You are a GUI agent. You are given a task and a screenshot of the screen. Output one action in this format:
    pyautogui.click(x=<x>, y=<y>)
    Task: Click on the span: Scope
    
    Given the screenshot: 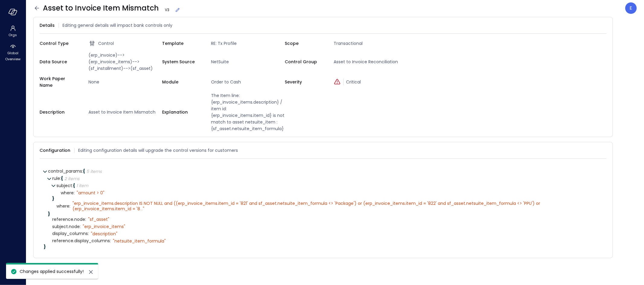 What is the action you would take?
    pyautogui.click(x=305, y=43)
    